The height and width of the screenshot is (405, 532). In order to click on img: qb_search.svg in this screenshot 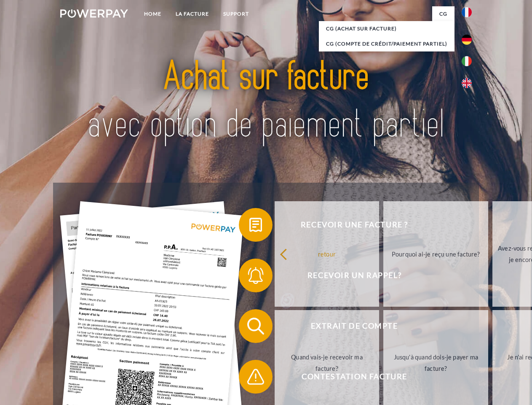, I will do `click(256, 326)`.